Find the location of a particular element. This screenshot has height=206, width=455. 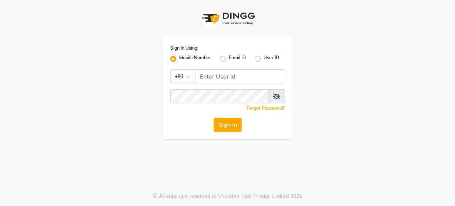

a: Forgot Password? is located at coordinates (266, 108).